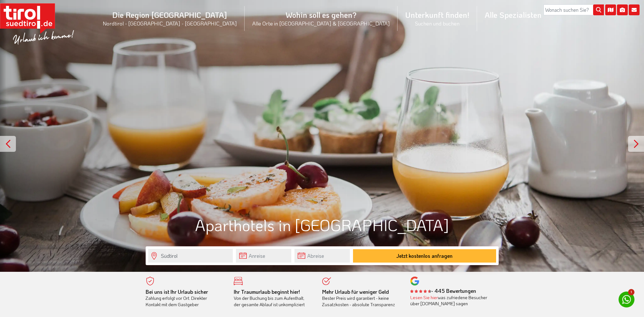 The height and width of the screenshot is (317, 644). What do you see at coordinates (362, 298) in the screenshot?
I see `div: Bester Preis wird garantiert - keine Zusatzkosten - absolute Transparenz` at bounding box center [362, 298].